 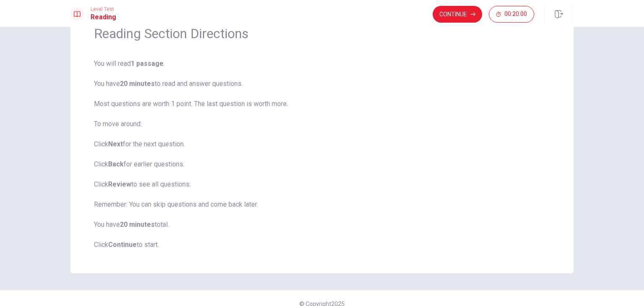 What do you see at coordinates (516, 14) in the screenshot?
I see `span: 00:20:00` at bounding box center [516, 14].